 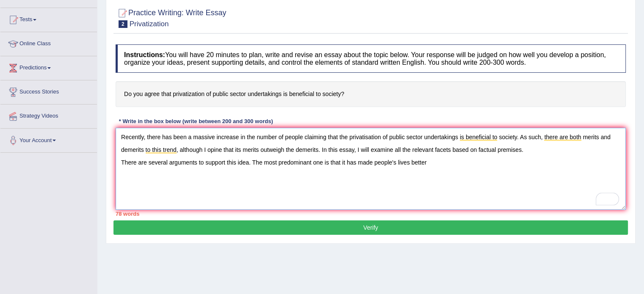 What do you see at coordinates (144, 55) in the screenshot?
I see `b: Instructions:` at bounding box center [144, 55].